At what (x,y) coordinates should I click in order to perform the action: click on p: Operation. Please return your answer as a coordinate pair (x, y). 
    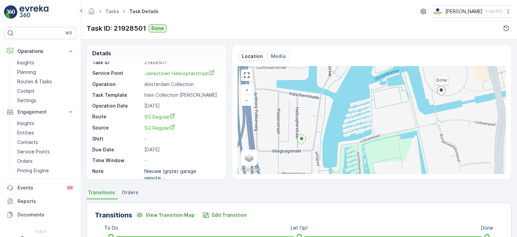
    Looking at the image, I should click on (117, 84).